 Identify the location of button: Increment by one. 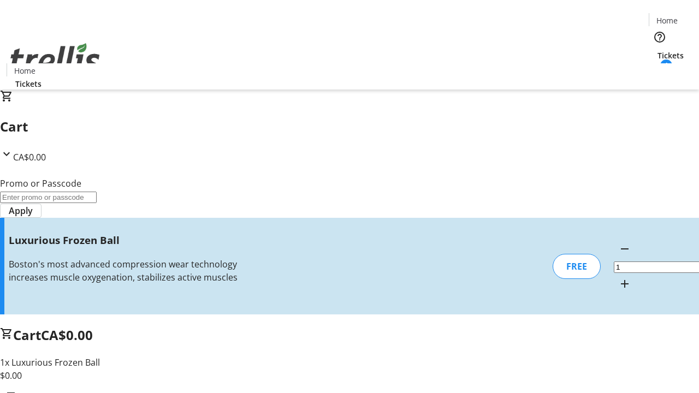
(625, 284).